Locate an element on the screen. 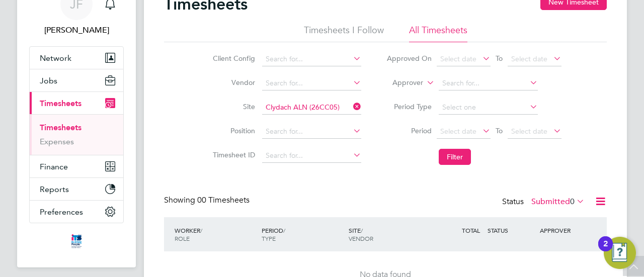 The height and width of the screenshot is (277, 644). label: Vendor is located at coordinates (233, 82).